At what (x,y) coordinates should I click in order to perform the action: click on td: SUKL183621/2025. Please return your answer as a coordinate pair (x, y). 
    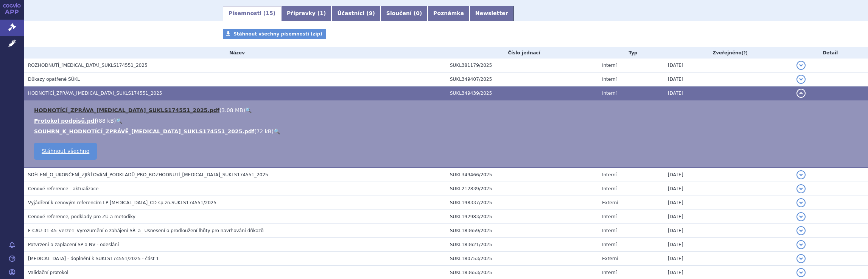
    Looking at the image, I should click on (523, 245).